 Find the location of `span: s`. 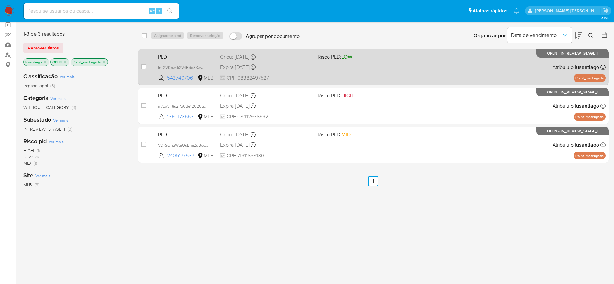

span: s is located at coordinates (159, 11).